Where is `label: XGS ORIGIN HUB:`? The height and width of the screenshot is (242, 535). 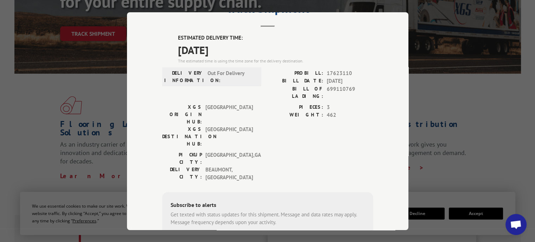
label: XGS ORIGIN HUB: is located at coordinates (182, 114).